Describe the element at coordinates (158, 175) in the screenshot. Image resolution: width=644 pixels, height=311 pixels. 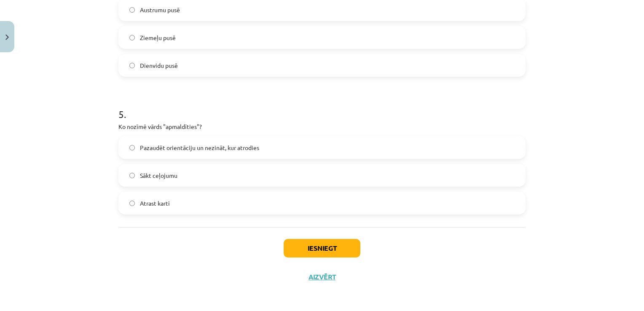
I see `span: Sākt ceļojumu` at that location.